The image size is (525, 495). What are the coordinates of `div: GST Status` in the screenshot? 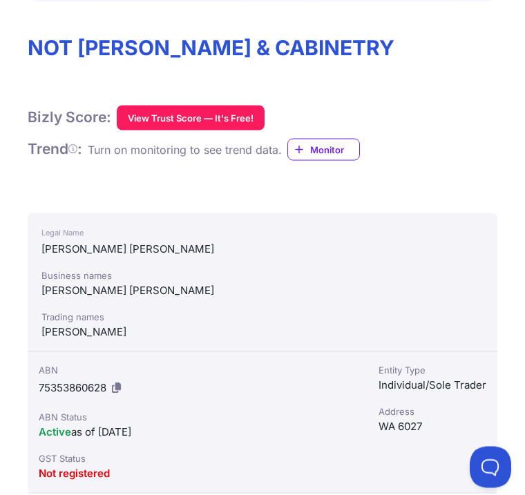 It's located at (197, 458).